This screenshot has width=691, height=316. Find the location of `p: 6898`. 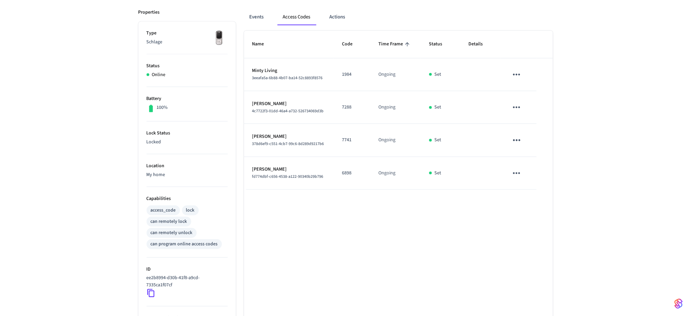

p: 6898 is located at coordinates (352, 173).